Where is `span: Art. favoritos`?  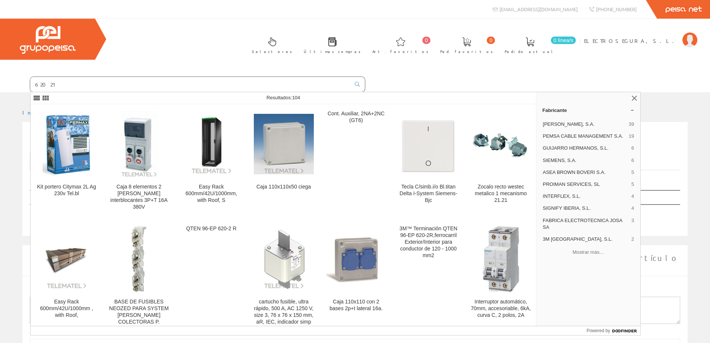
span: Art. favoritos is located at coordinates (400, 51).